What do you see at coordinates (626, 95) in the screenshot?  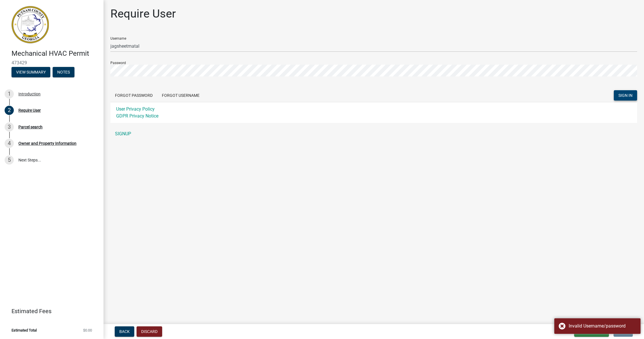 I see `span: SIGN IN` at bounding box center [626, 95].